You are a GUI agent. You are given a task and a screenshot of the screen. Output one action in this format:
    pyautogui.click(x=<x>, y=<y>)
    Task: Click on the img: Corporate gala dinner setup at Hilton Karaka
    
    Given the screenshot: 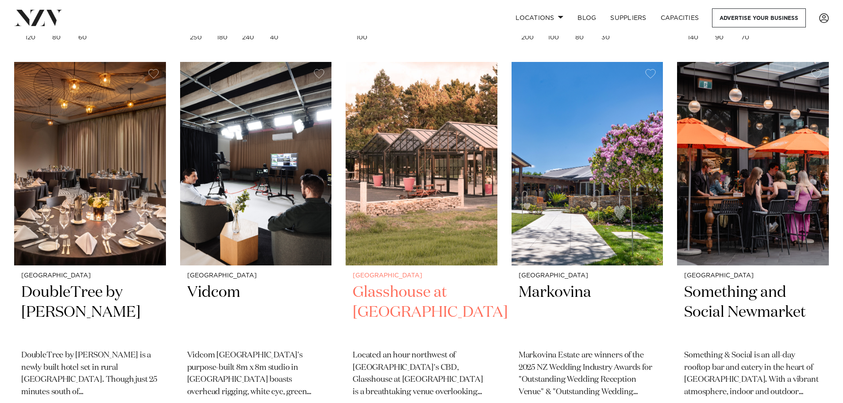 What is the action you would take?
    pyautogui.click(x=90, y=164)
    